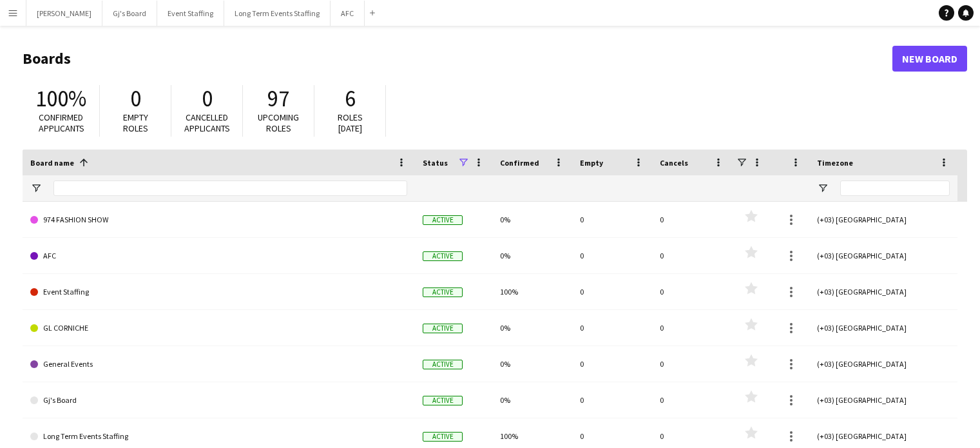 This screenshot has height=448, width=980. I want to click on a: 974 FASHION SHOW, so click(219, 220).